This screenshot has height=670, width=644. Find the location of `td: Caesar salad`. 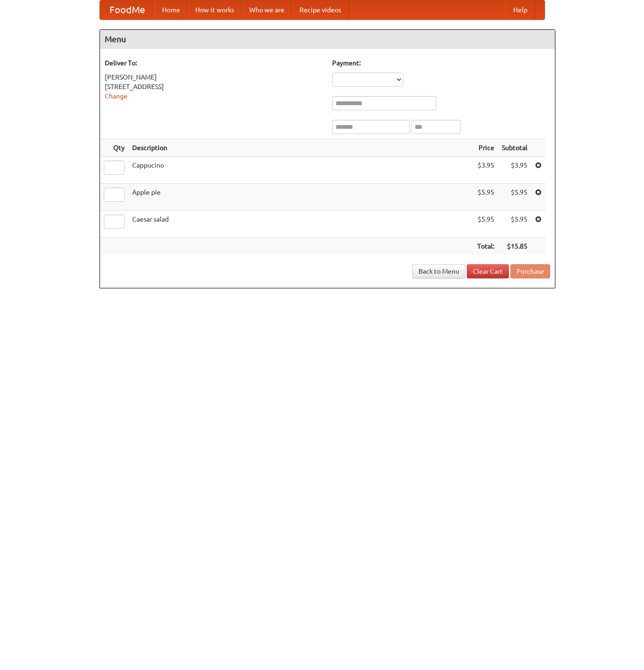

td: Caesar salad is located at coordinates (301, 224).